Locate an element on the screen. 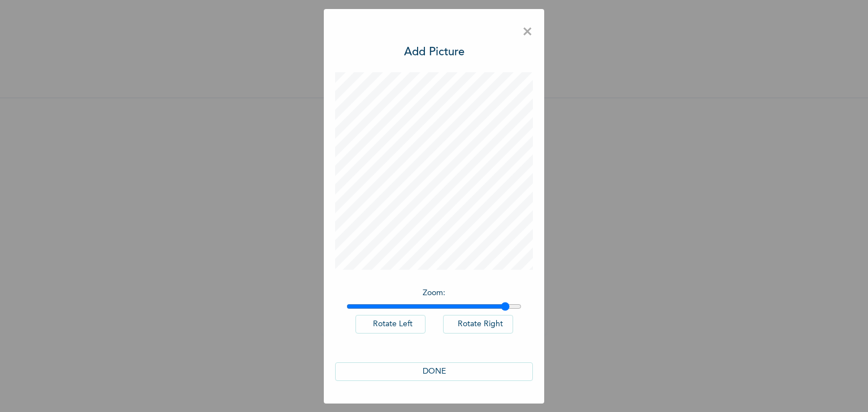 Image resolution: width=868 pixels, height=412 pixels. p: Zoom : is located at coordinates (434, 293).